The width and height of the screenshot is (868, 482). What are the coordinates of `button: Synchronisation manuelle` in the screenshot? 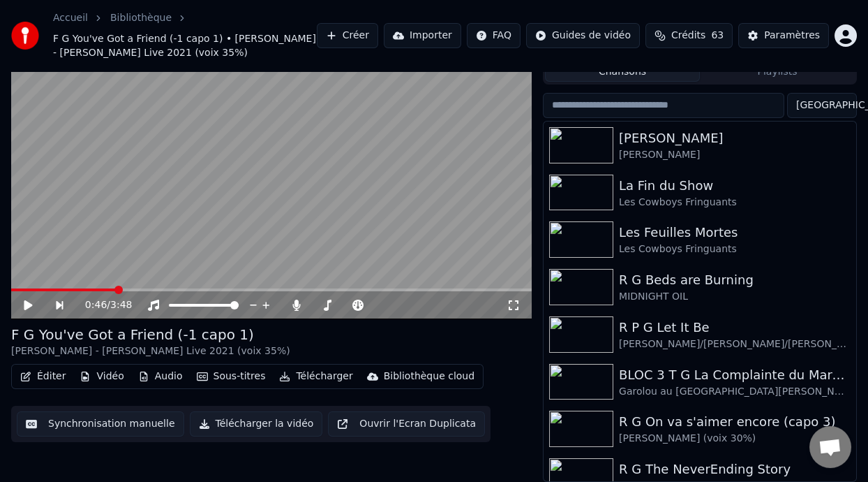 It's located at (100, 423).